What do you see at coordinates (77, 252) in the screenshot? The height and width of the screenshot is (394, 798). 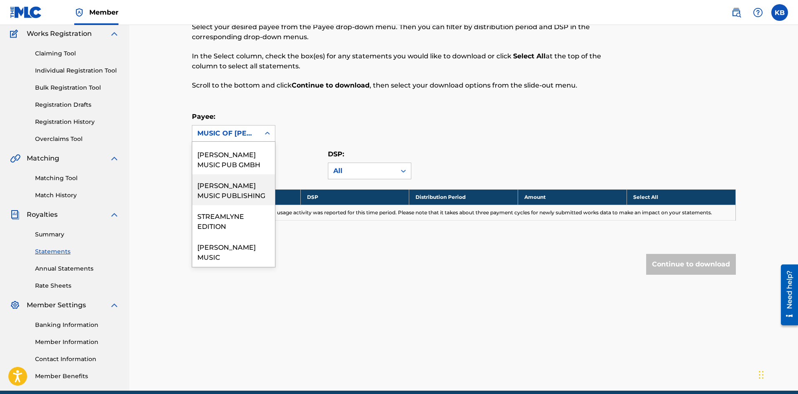 I see `a: Statements` at bounding box center [77, 252].